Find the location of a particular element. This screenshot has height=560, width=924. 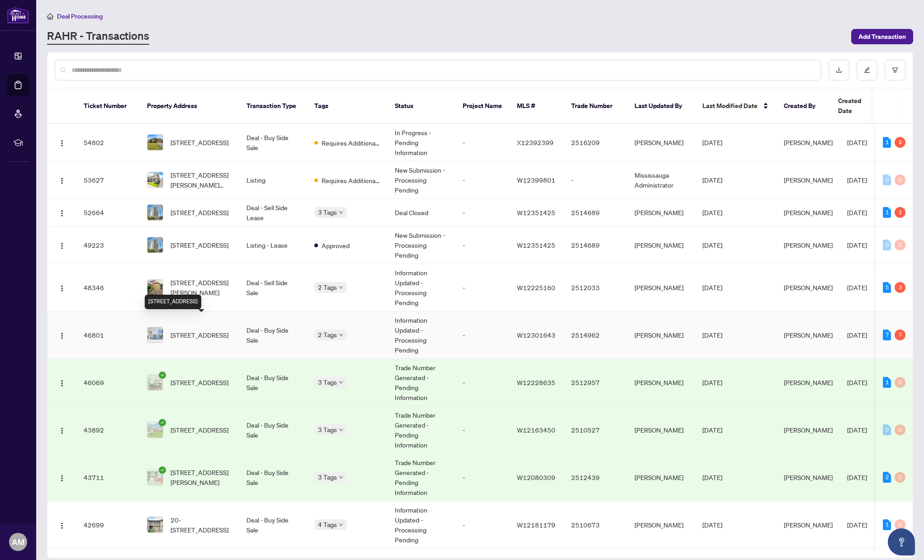

span: filter is located at coordinates (895, 71).